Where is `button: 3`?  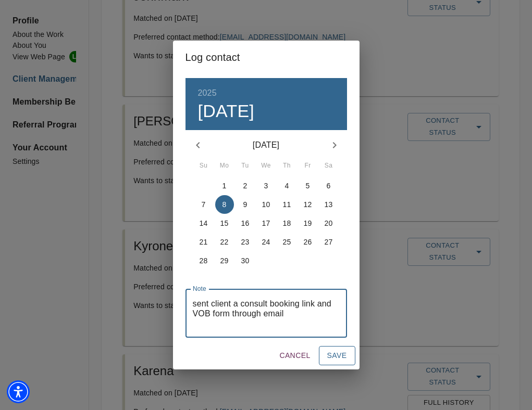
button: 3 is located at coordinates (266, 185).